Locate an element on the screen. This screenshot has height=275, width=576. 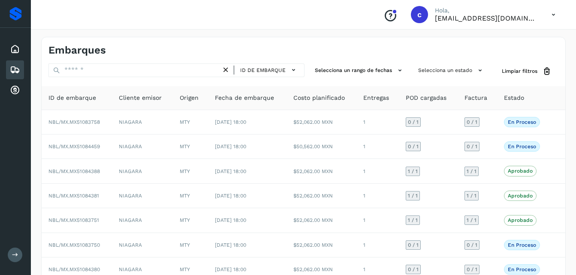
button: Selecciona un rango de fechas is located at coordinates (359, 70).